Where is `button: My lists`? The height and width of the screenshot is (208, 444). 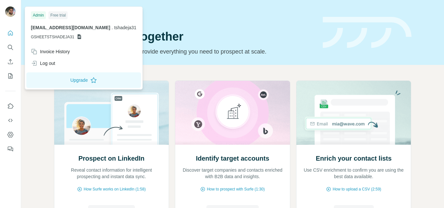
button: My lists is located at coordinates (10, 76).